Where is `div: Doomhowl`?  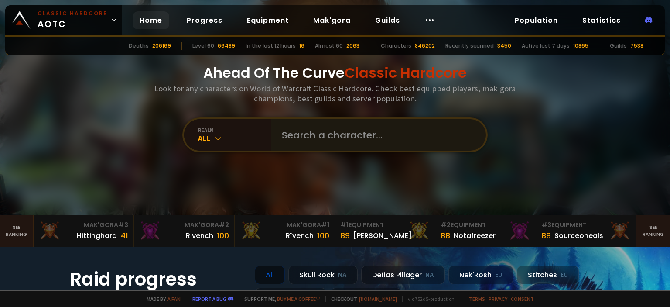 div: Doomhowl is located at coordinates (291, 297).